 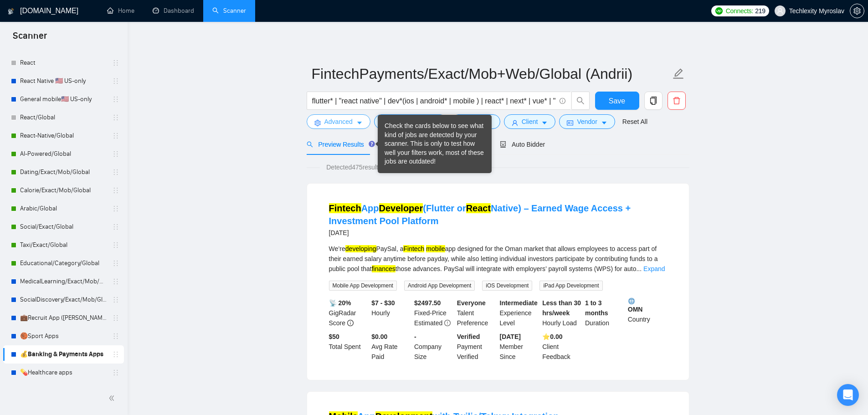 I want to click on span: Mobile App Development, so click(x=363, y=286).